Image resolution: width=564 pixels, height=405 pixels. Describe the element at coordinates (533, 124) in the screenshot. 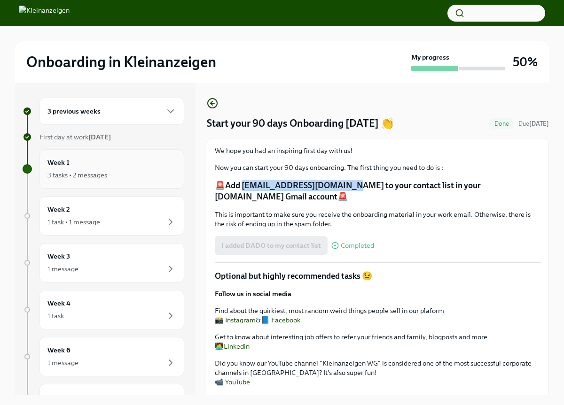

I see `span: September 4th, 2025 16:00` at that location.